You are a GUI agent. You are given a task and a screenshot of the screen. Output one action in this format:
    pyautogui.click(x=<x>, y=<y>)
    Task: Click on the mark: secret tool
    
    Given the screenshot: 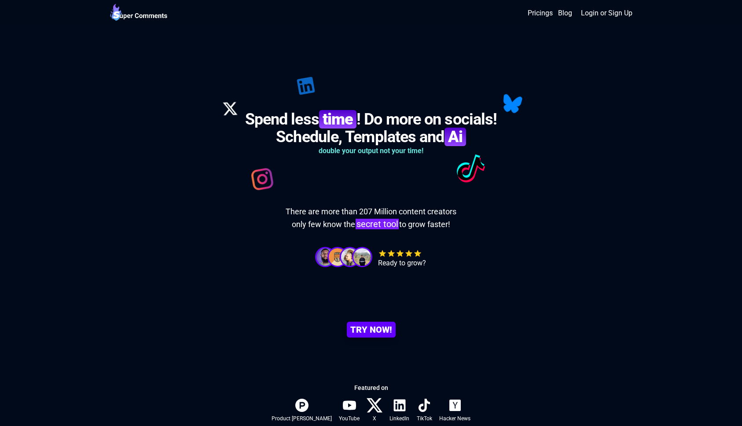 What is the action you would take?
    pyautogui.click(x=377, y=224)
    